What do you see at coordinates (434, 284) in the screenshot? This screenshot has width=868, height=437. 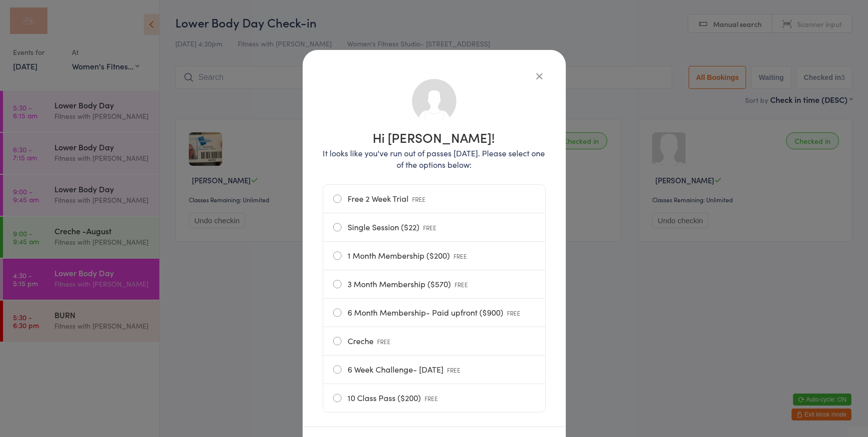 I see `label: 3 Month Membership ($570)` at bounding box center [434, 284].